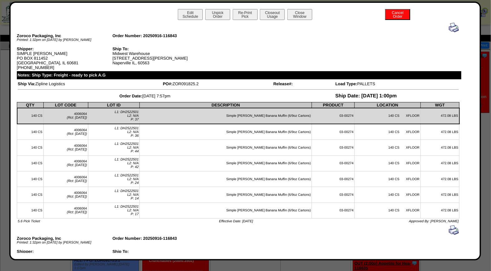  I want to click on button: Re-PrintPick, so click(245, 14).